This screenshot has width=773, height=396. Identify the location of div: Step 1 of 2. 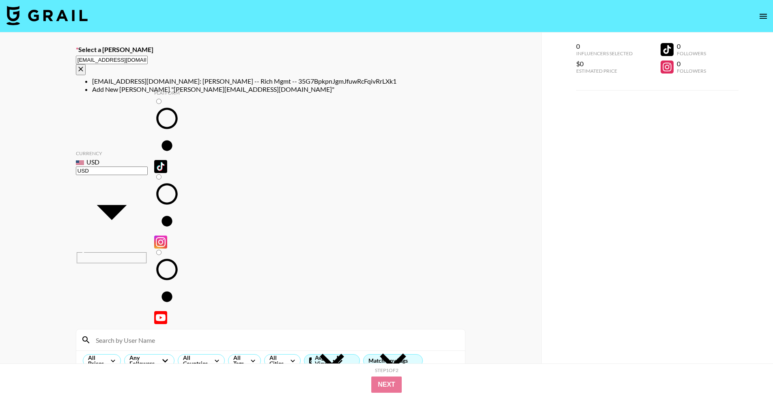
(387, 370).